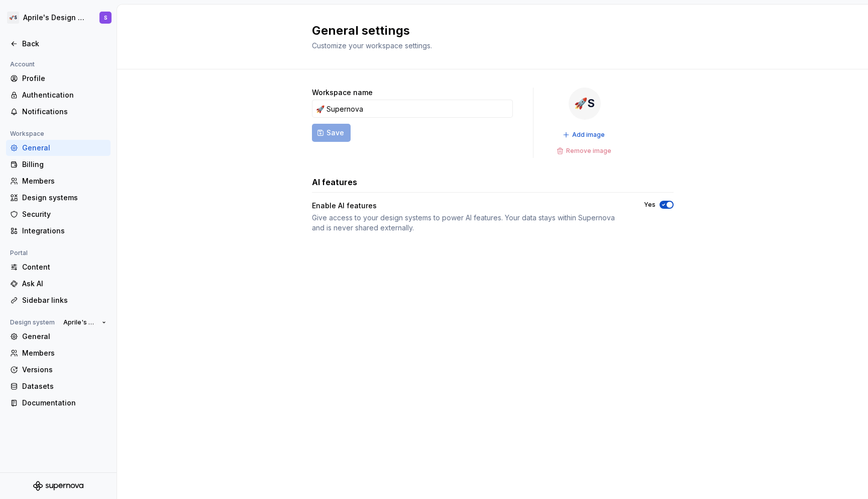 The image size is (868, 499). Describe the element at coordinates (58, 214) in the screenshot. I see `a: Security` at that location.